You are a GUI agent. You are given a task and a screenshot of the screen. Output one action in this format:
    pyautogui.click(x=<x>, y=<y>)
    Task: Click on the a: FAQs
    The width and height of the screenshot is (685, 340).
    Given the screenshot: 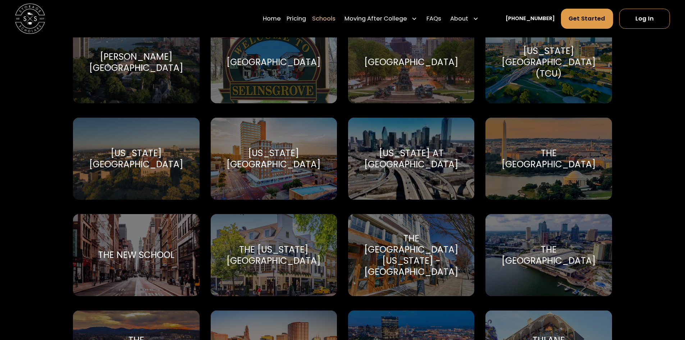 What is the action you would take?
    pyautogui.click(x=434, y=19)
    